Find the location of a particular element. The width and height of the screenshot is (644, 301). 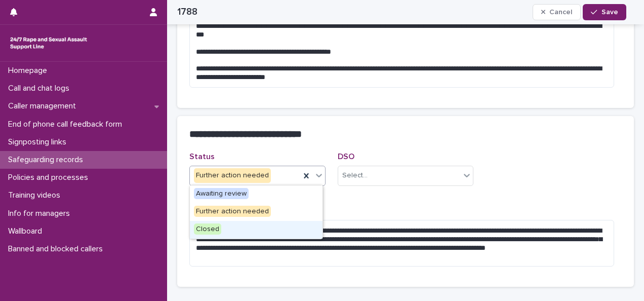

p: Banned and blocked callers is located at coordinates (58, 249).